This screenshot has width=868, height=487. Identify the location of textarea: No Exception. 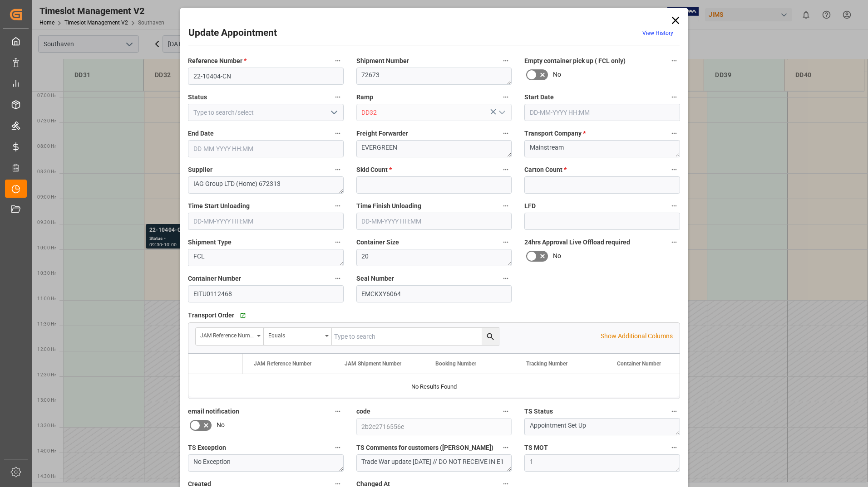
(266, 464).